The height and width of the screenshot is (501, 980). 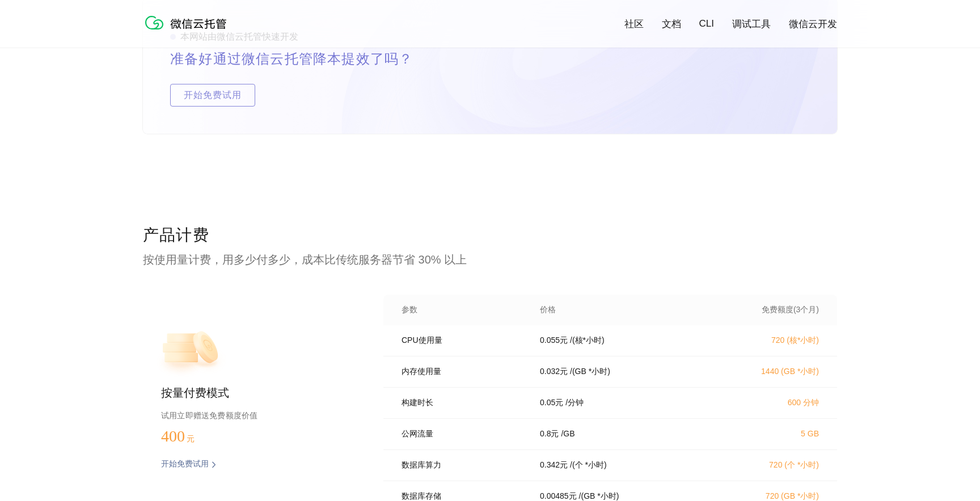 I want to click on p: 600 分钟, so click(x=768, y=403).